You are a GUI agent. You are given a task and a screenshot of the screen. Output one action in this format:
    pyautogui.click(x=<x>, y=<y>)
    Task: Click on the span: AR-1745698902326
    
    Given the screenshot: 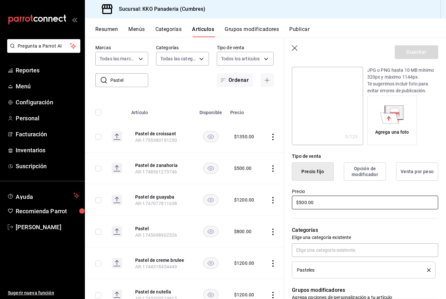 What is the action you would take?
    pyautogui.click(x=156, y=235)
    